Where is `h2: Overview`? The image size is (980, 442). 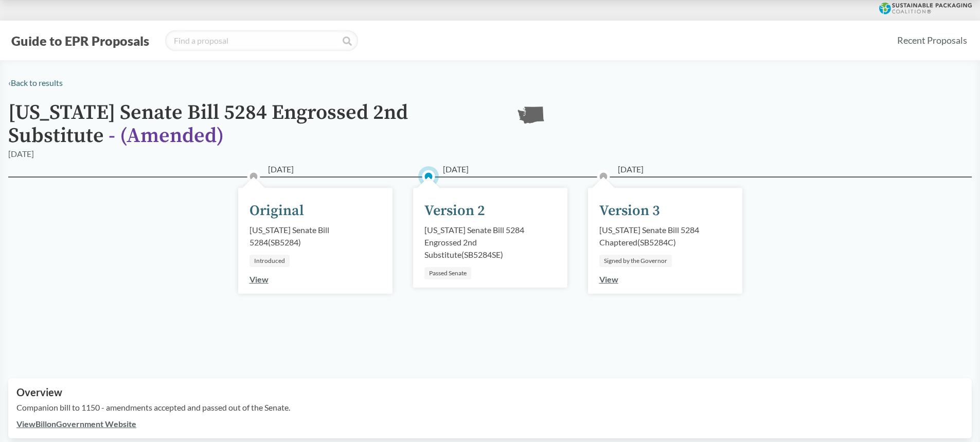 h2: Overview is located at coordinates (490, 392).